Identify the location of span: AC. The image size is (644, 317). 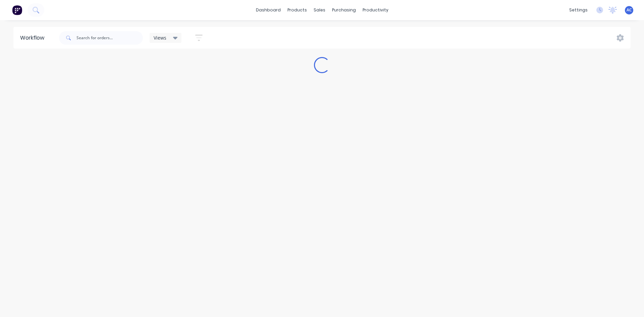
(629, 10).